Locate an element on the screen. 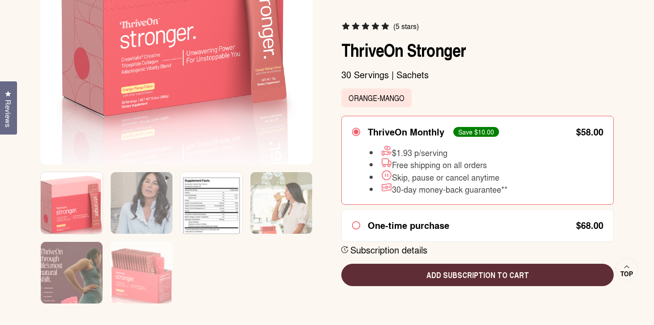 The image size is (654, 325). li: 30-day money-back guarantee** is located at coordinates (438, 188).